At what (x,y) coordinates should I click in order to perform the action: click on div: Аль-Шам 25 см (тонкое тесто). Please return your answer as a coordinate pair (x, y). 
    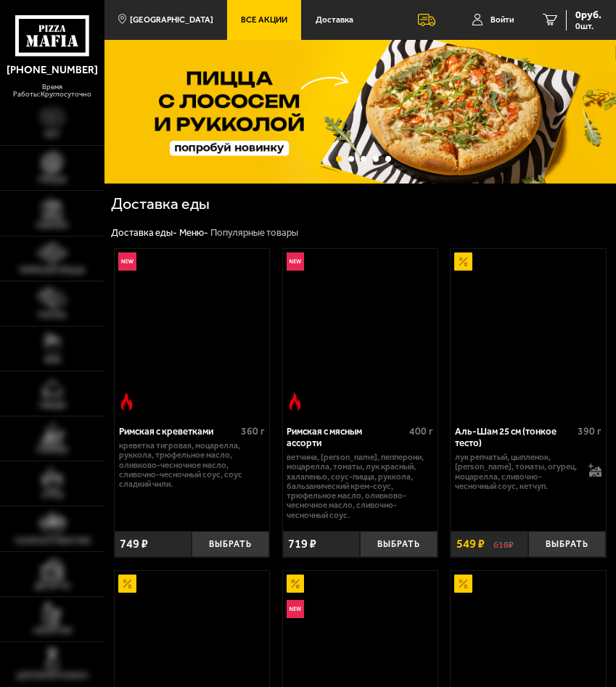
    Looking at the image, I should click on (515, 438).